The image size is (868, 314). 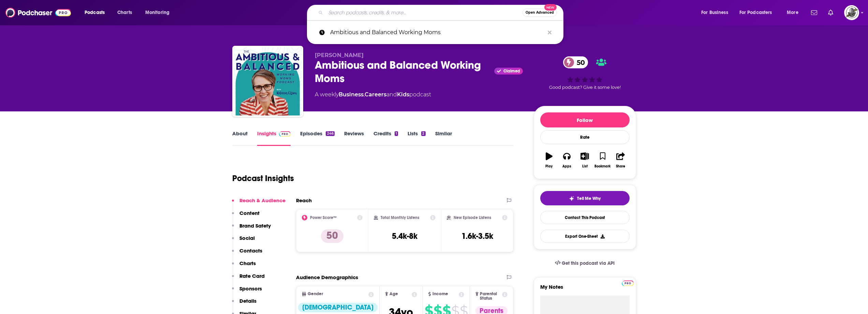 I want to click on a: Credits1, so click(x=386, y=138).